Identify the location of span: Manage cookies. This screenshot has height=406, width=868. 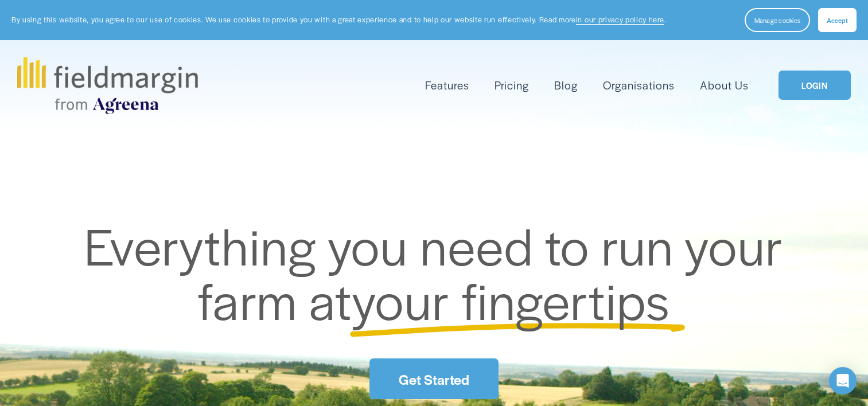
(777, 20).